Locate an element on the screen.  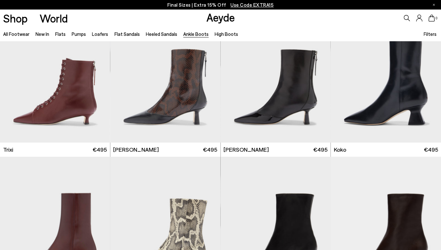
span: 0 is located at coordinates (437, 18).